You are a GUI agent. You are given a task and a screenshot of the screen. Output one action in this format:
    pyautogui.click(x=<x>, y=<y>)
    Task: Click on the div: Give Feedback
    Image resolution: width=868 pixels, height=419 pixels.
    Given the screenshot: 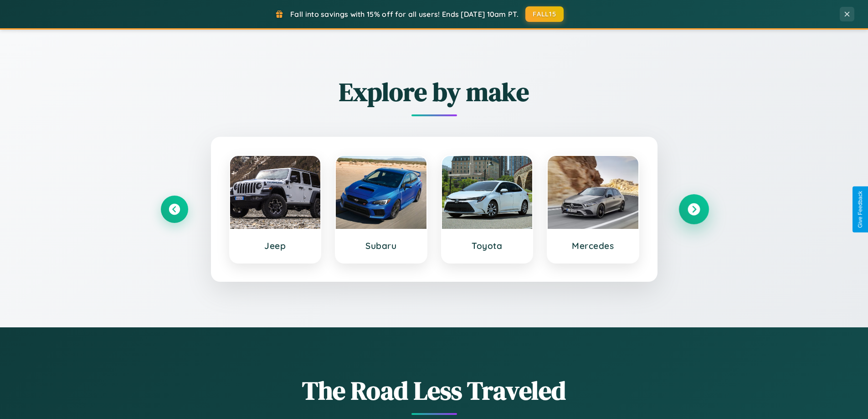 What is the action you would take?
    pyautogui.click(x=860, y=210)
    